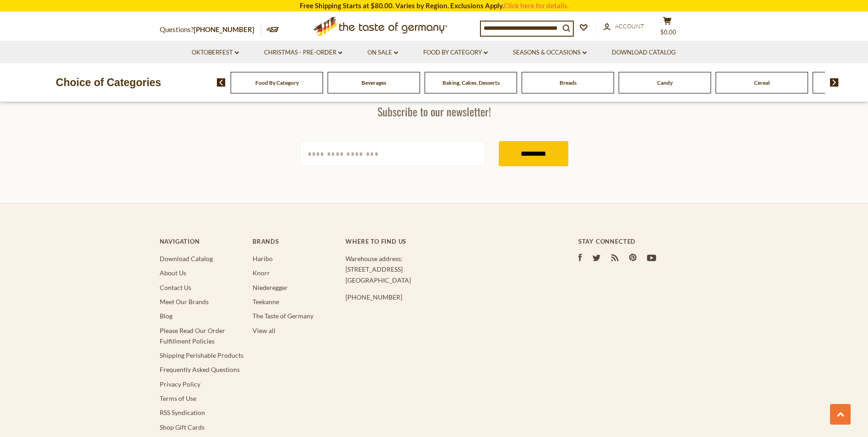 Image resolution: width=868 pixels, height=437 pixels. What do you see at coordinates (643, 241) in the screenshot?
I see `h4: Stay Connected` at bounding box center [643, 241].